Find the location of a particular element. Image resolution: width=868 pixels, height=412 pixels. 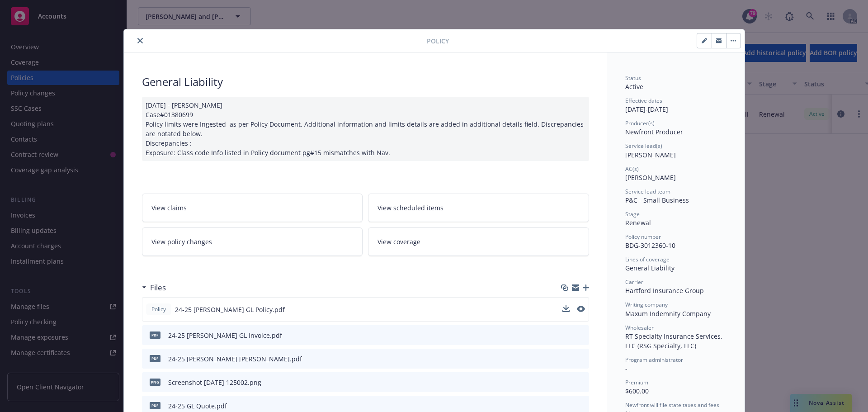

span: View policy changes is located at coordinates (182, 241).